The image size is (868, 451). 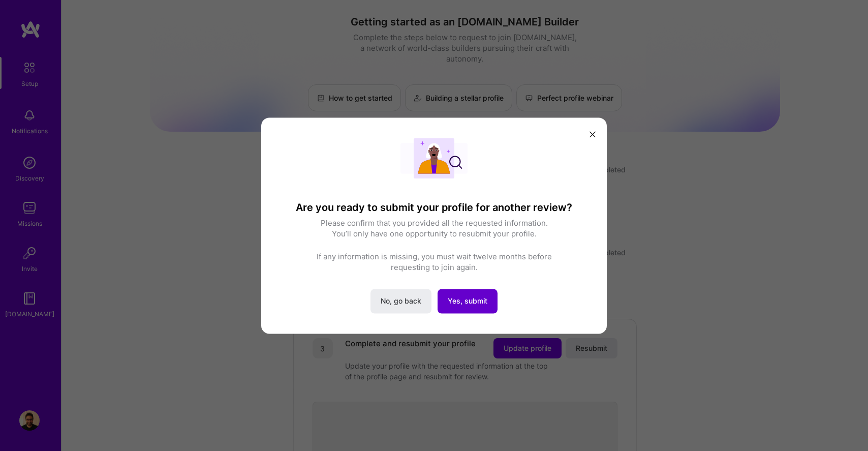 What do you see at coordinates (401, 301) in the screenshot?
I see `button: No, go back` at bounding box center [401, 301].